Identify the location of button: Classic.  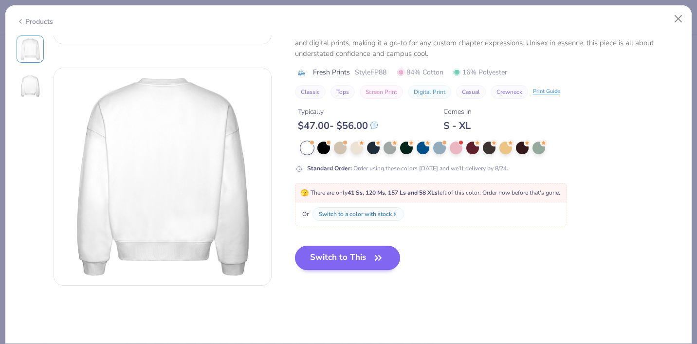
(310, 92).